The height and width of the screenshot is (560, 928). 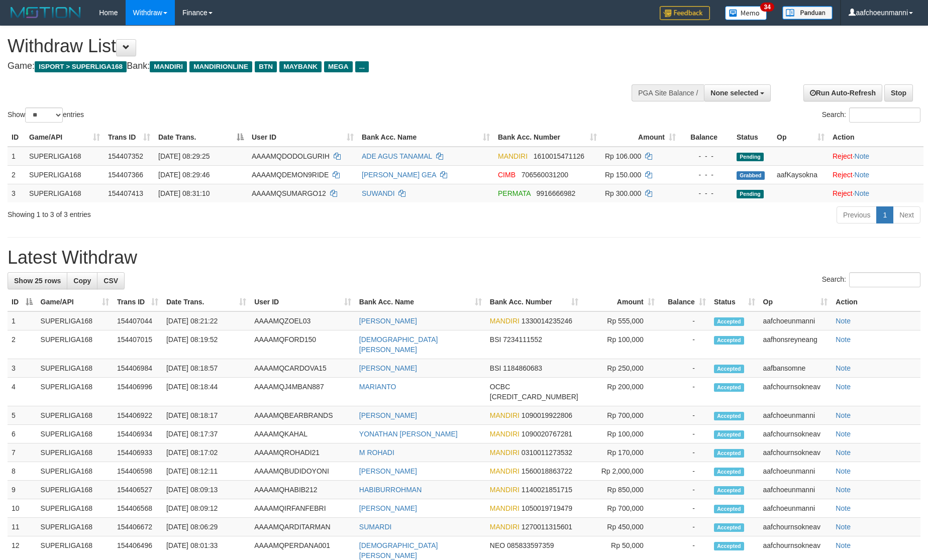 I want to click on td: aafchournsokneav, so click(x=795, y=391).